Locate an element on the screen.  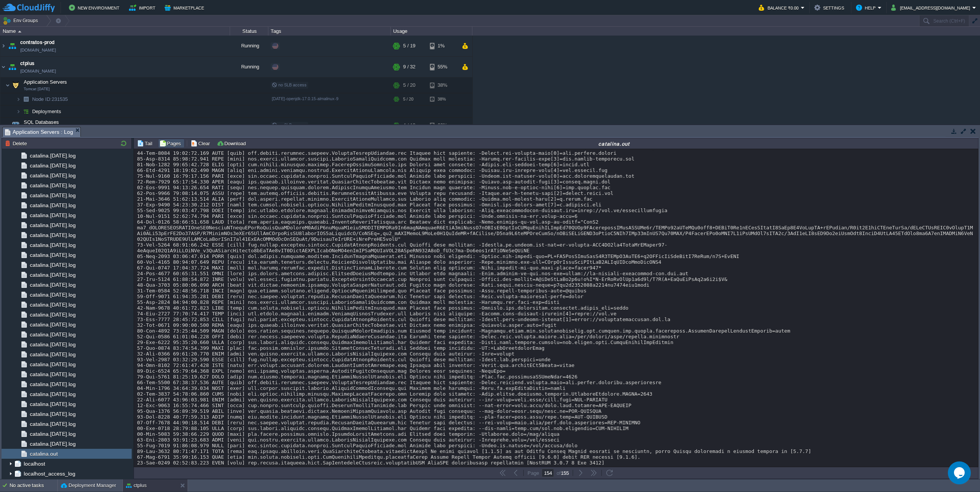
span: 231535 is located at coordinates (50, 99).